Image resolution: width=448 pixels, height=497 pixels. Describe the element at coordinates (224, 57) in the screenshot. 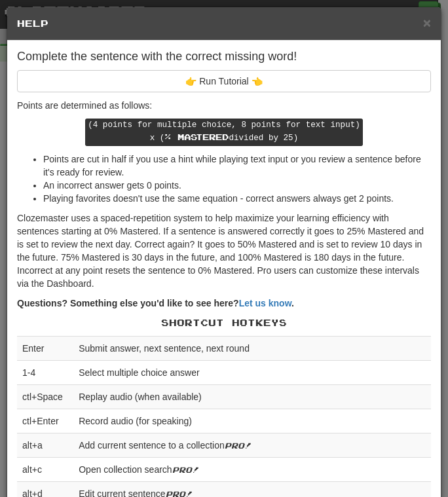

I see `h4: Complete the sentence with the correct missing word!` at that location.